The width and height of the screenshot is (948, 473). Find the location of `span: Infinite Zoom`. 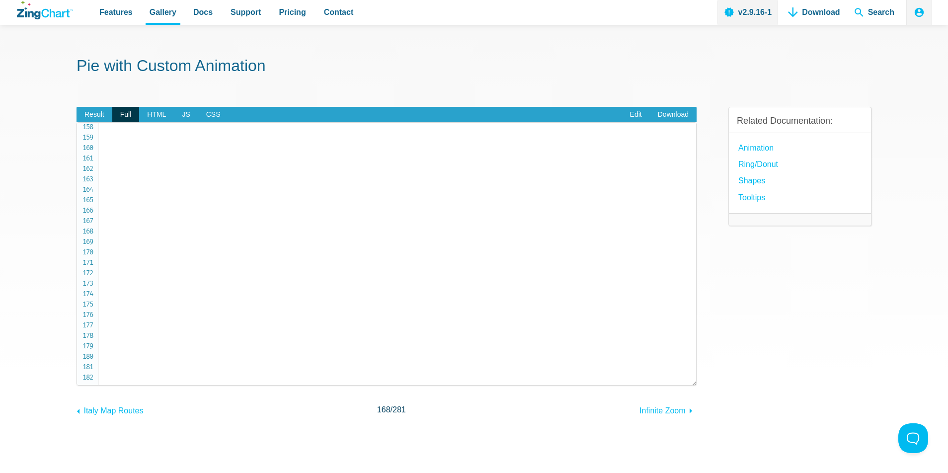

span: Infinite Zoom is located at coordinates (662, 410).